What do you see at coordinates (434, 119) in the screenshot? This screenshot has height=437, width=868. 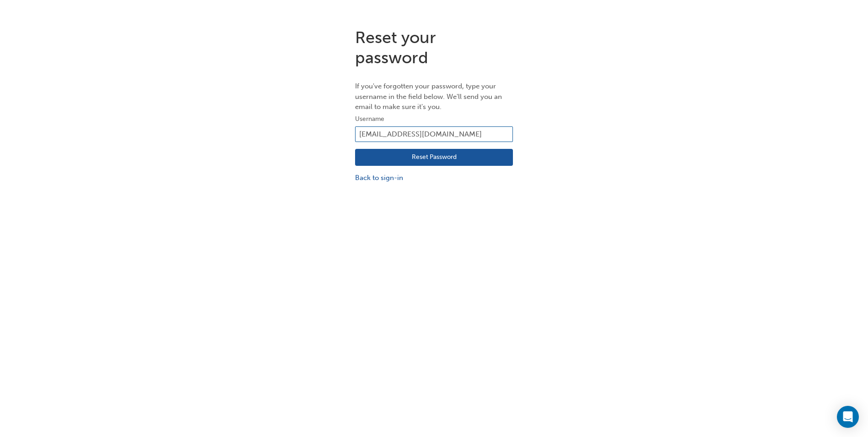 I see `label: Username` at bounding box center [434, 119].